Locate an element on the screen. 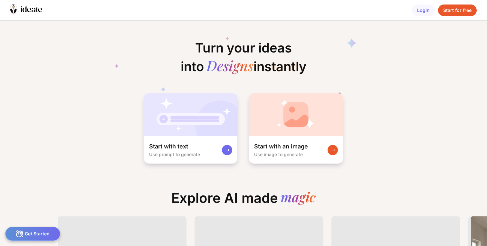 The width and height of the screenshot is (487, 246). div: Start for free is located at coordinates (457, 10).